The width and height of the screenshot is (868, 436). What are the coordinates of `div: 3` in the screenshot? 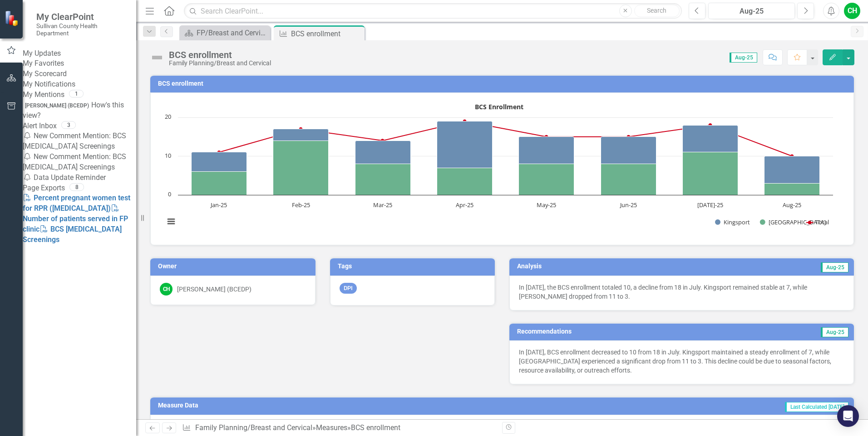 It's located at (69, 125).